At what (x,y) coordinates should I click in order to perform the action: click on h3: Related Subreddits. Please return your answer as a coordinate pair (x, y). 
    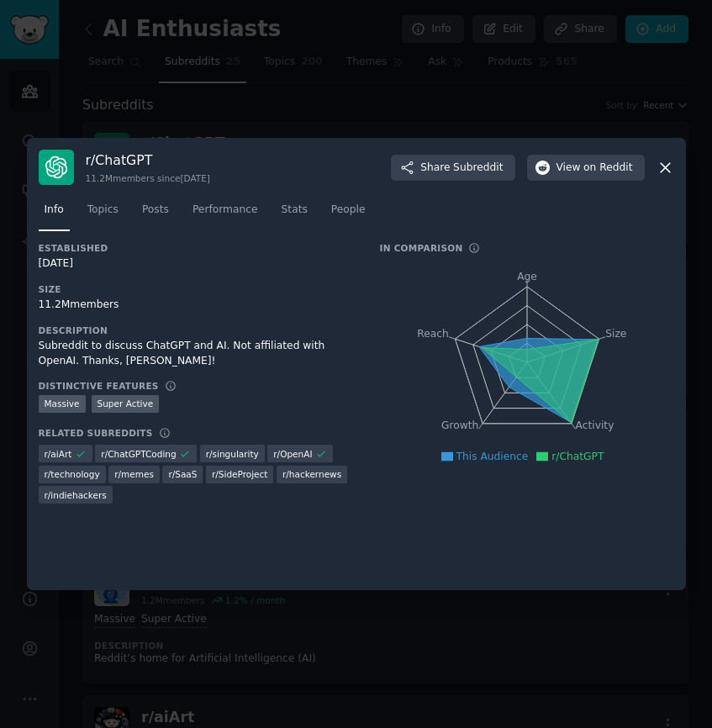
    Looking at the image, I should click on (96, 433).